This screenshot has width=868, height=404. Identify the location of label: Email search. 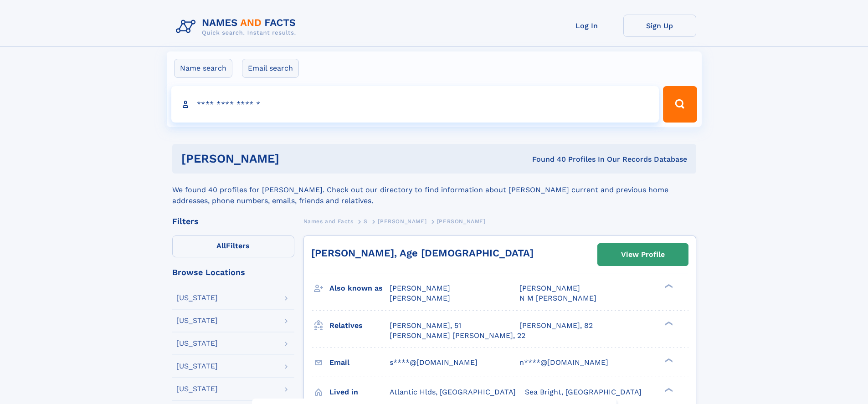
(270, 68).